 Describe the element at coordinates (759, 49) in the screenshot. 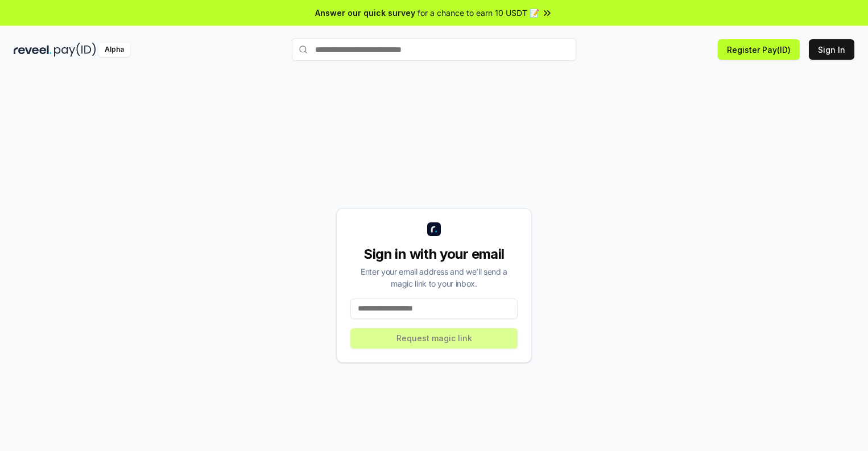

I see `button: Register Pay(ID)` at that location.